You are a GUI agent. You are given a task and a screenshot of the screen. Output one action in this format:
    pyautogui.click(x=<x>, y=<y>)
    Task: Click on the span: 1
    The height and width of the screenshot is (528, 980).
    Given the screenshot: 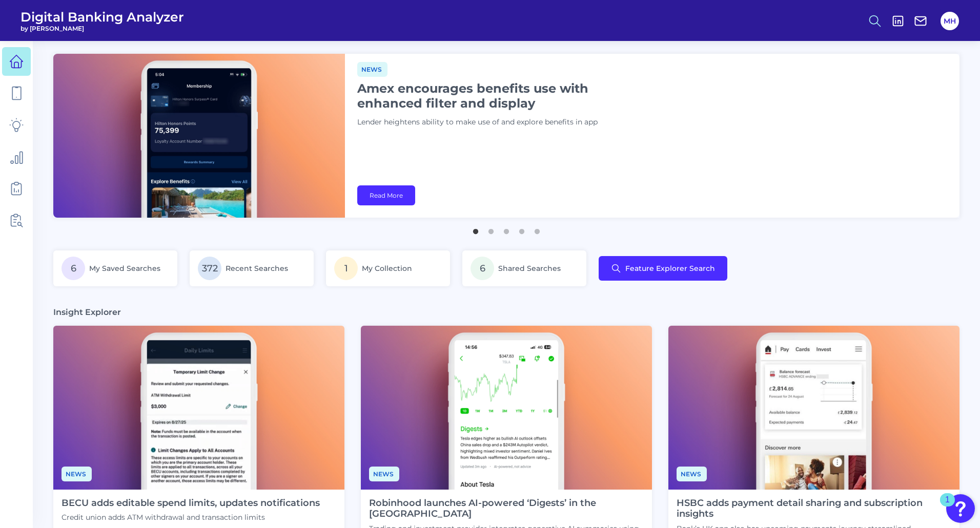 What is the action you would take?
    pyautogui.click(x=346, y=269)
    